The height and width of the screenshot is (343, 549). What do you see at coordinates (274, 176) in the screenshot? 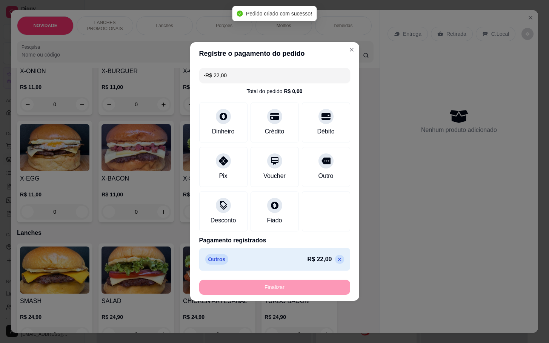
I see `div: Voucher` at bounding box center [274, 176].